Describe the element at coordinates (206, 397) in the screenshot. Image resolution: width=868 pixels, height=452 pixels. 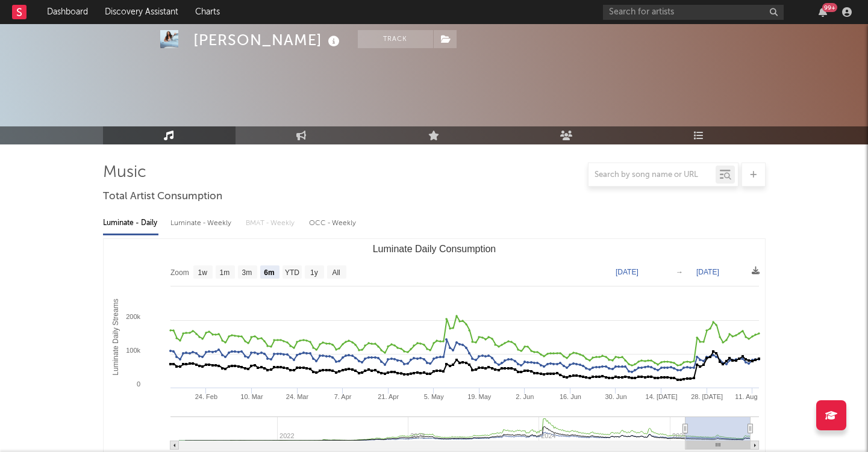
I see `text: 24. Feb` at that location.